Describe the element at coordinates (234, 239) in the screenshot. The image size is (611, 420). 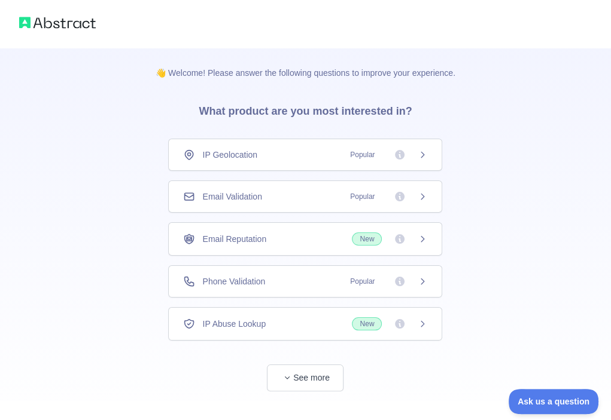
I see `span: Email Reputation` at that location.